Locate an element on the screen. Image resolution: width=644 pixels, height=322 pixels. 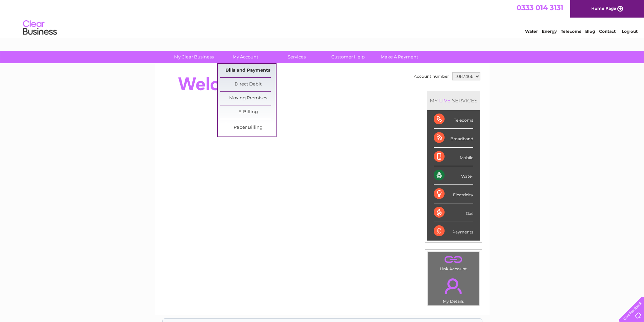
a: Make A Payment is located at coordinates (400, 57).